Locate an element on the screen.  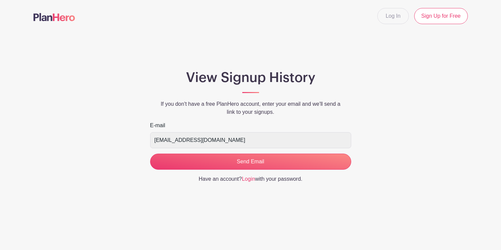
label: E-mail is located at coordinates (158, 126).